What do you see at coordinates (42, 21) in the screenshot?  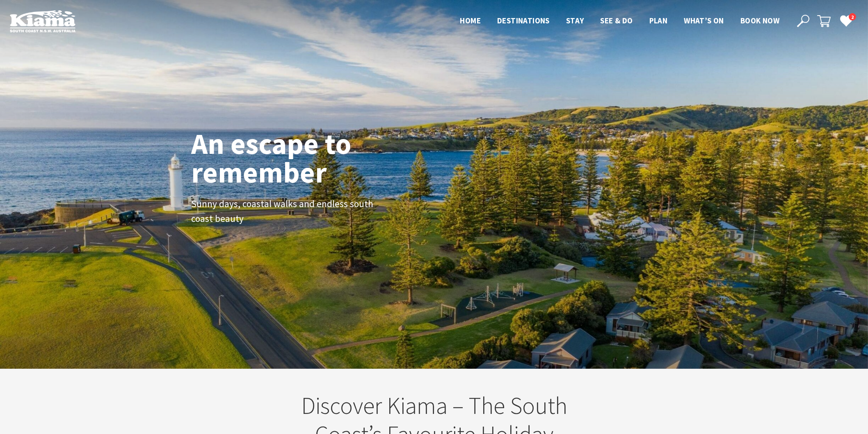 I see `img: Kiama Logo` at bounding box center [42, 21].